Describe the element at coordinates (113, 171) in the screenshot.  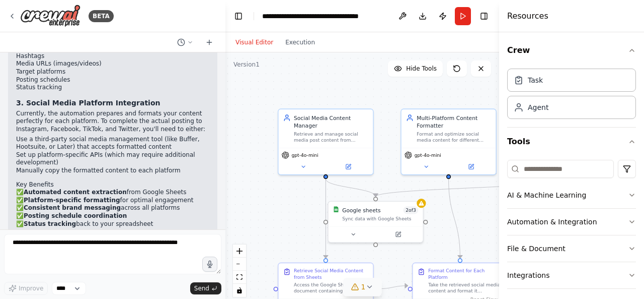
I see `li: Manually copy the formatted content to each platform` at that location.